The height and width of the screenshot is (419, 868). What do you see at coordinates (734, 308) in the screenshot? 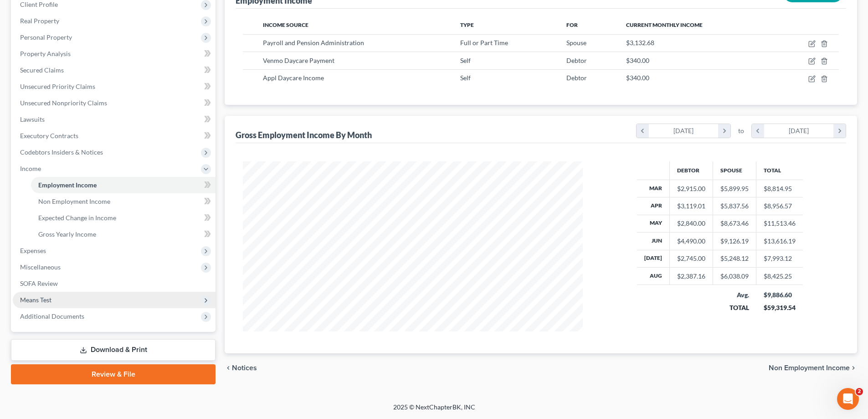
I see `div: TOTAL` at bounding box center [734, 308].